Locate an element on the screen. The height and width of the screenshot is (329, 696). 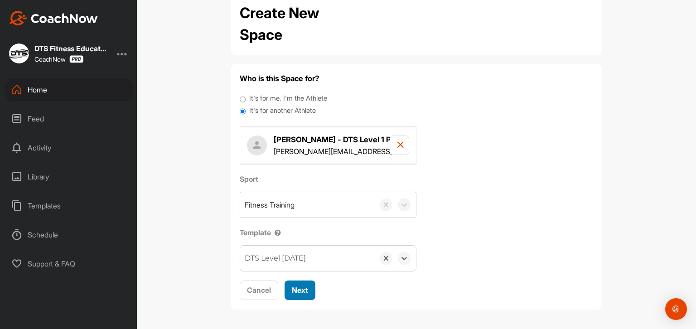
img: CoachNow Pro is located at coordinates (76, 59).